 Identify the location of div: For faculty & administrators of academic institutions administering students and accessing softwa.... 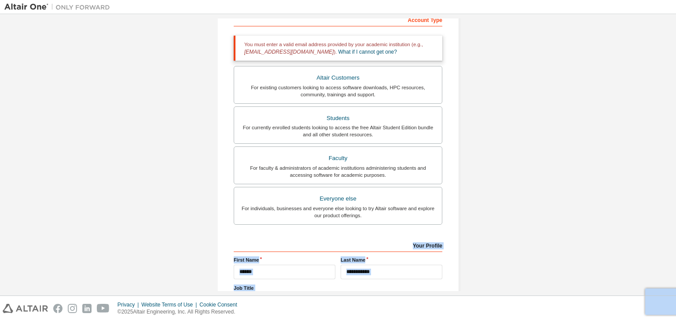
(338, 172).